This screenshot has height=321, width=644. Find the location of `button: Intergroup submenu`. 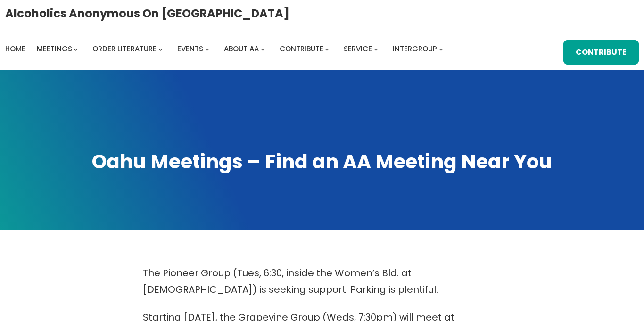

button: Intergroup submenu is located at coordinates (441, 48).